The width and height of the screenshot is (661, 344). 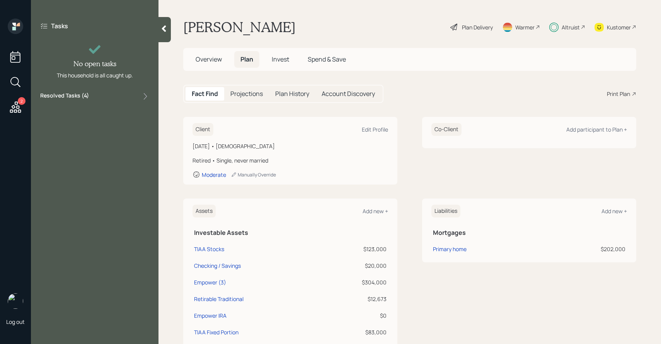 I want to click on h6: Assets, so click(x=204, y=211).